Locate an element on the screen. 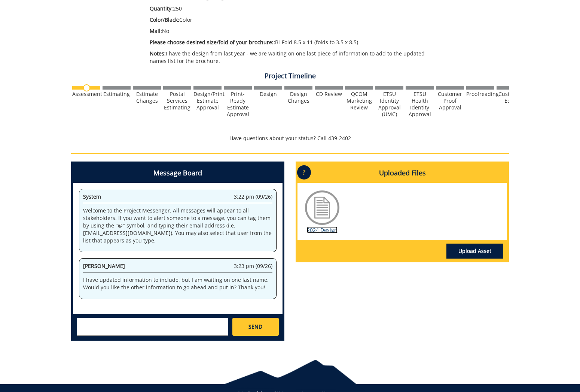 Image resolution: width=580 pixels, height=392 pixels. textarea: messageToSend is located at coordinates (152, 326).